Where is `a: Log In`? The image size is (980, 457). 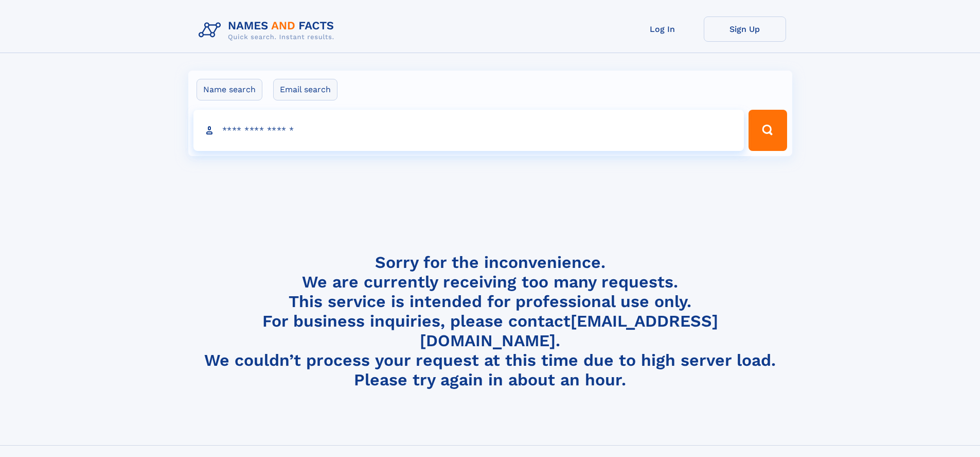
a: Log In is located at coordinates (663, 29).